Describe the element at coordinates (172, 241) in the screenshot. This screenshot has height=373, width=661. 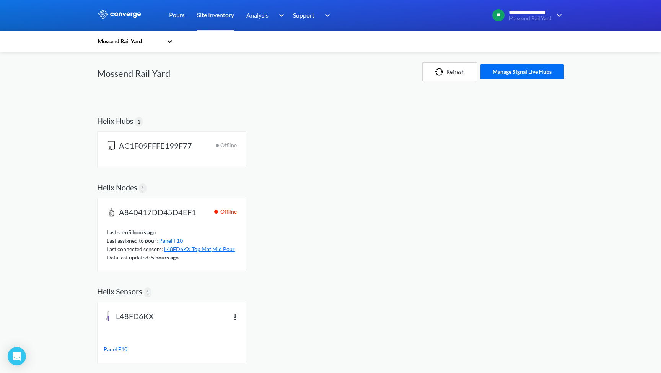
I see `div: Last assigned to pour:` at that location.